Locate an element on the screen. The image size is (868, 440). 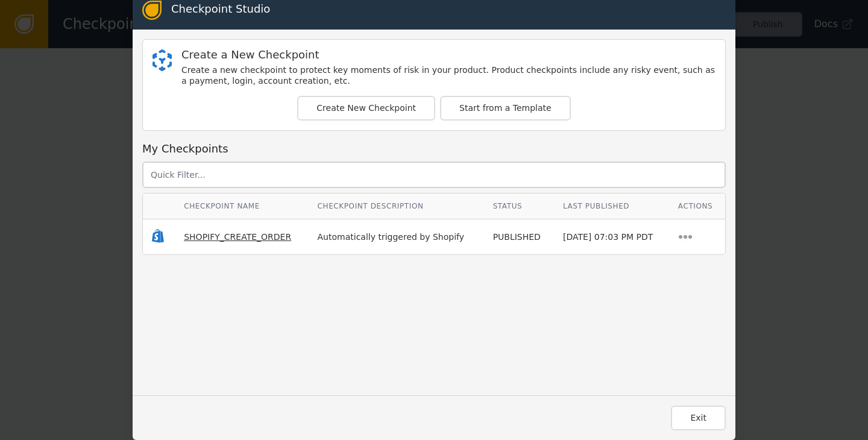
span: SHOPIFY_CREATE_ORDER is located at coordinates (237, 237).